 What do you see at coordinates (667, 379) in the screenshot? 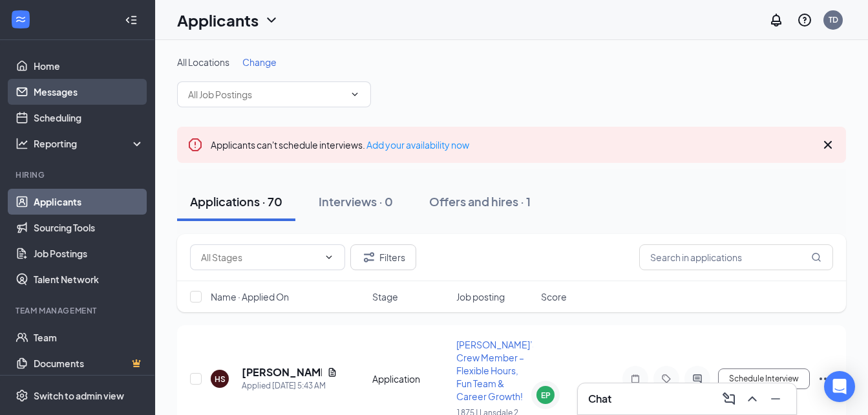
I see `svg: Tag` at bounding box center [667, 379].